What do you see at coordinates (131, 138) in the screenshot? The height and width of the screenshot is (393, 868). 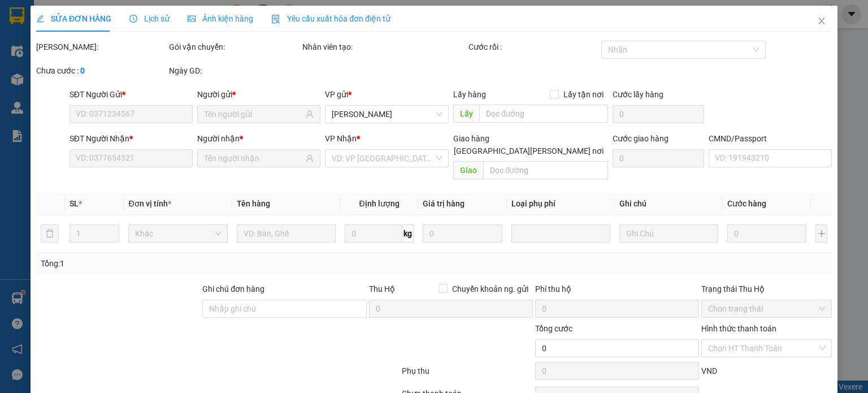 I see `div: SĐT Người Nhận` at bounding box center [131, 138].